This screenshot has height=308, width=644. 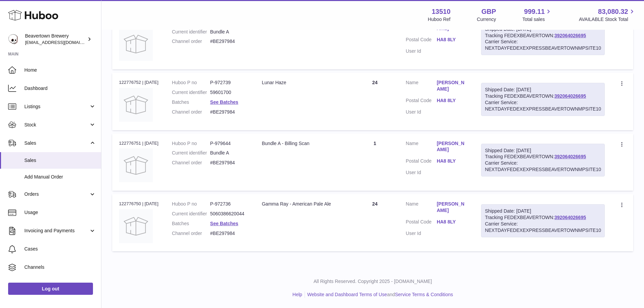 What do you see at coordinates (297, 294) in the screenshot?
I see `a: Help` at bounding box center [297, 294].